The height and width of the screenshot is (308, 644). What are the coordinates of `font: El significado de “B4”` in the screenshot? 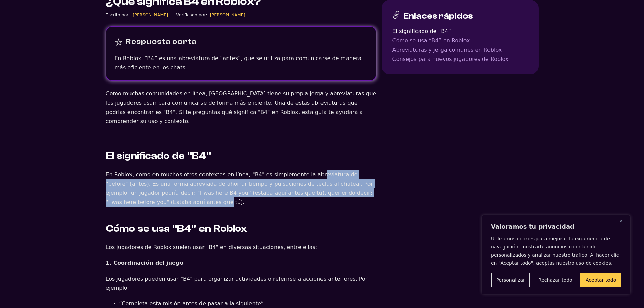 It's located at (158, 156).